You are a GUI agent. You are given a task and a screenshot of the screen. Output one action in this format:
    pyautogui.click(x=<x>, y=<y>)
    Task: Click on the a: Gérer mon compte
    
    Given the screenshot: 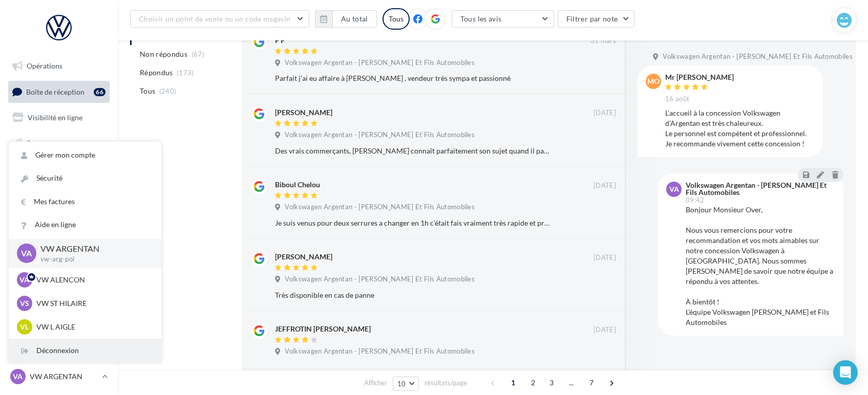 What is the action you would take?
    pyautogui.click(x=85, y=155)
    